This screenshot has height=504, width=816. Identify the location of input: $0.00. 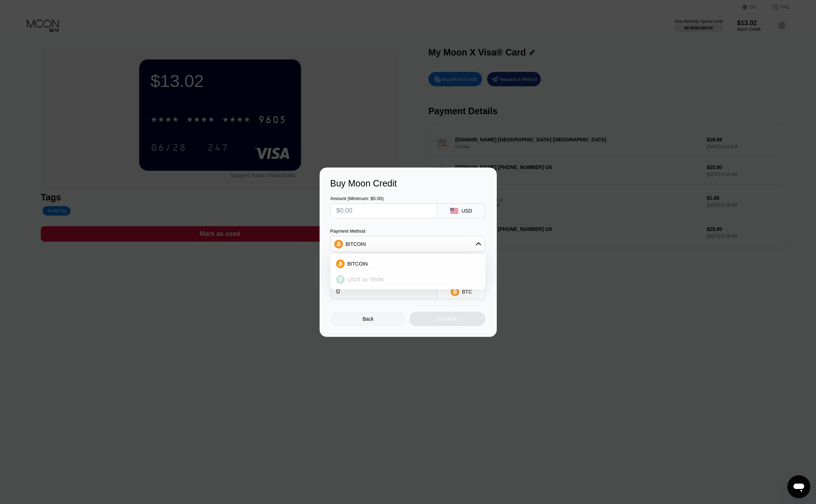
(384, 211).